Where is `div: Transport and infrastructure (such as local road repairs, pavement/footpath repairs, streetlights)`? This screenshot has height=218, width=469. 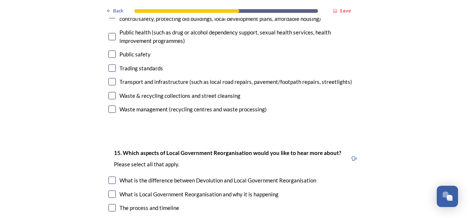
div: Transport and infrastructure (such as local road repairs, pavement/footpath repairs, streetlights) is located at coordinates (236, 82).